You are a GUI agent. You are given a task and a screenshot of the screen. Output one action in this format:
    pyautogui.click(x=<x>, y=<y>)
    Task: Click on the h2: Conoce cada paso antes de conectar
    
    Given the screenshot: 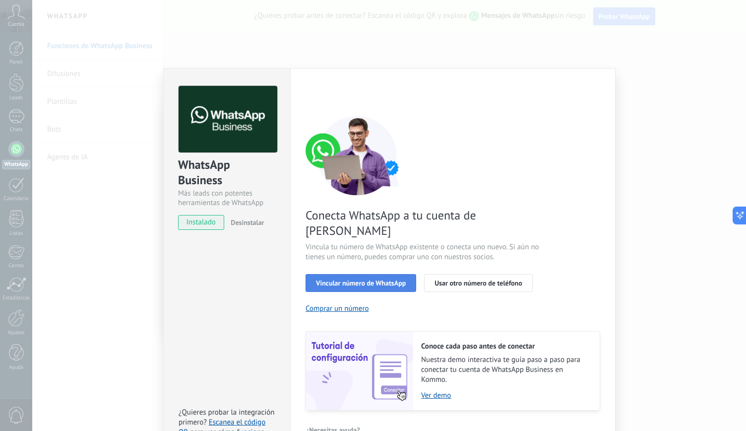 What is the action you would take?
    pyautogui.click(x=506, y=346)
    